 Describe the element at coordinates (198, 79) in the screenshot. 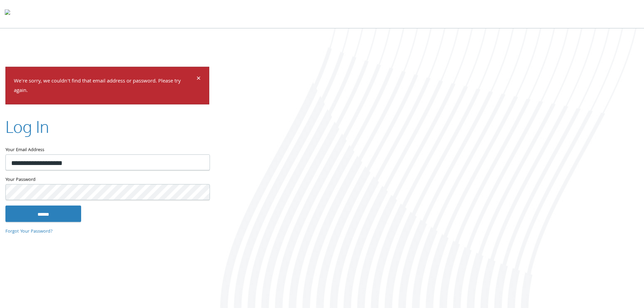

I see `button: Dismiss alert` at that location.